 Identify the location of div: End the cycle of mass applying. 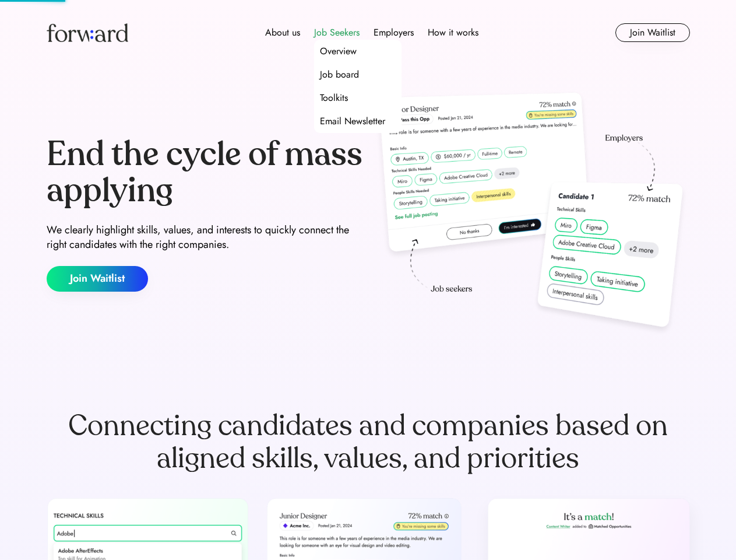
(205, 172).